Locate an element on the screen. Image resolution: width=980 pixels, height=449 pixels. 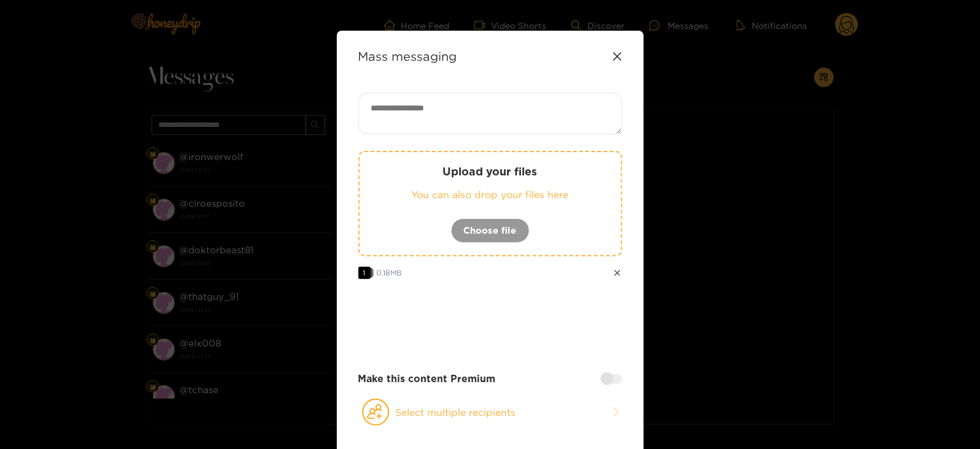
span: 1 is located at coordinates (364, 273).